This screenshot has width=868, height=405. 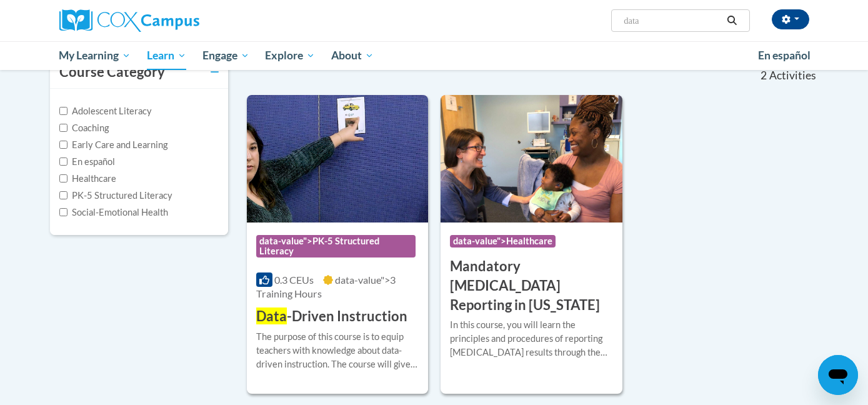 I want to click on label: Adolescent Literacy, so click(x=106, y=111).